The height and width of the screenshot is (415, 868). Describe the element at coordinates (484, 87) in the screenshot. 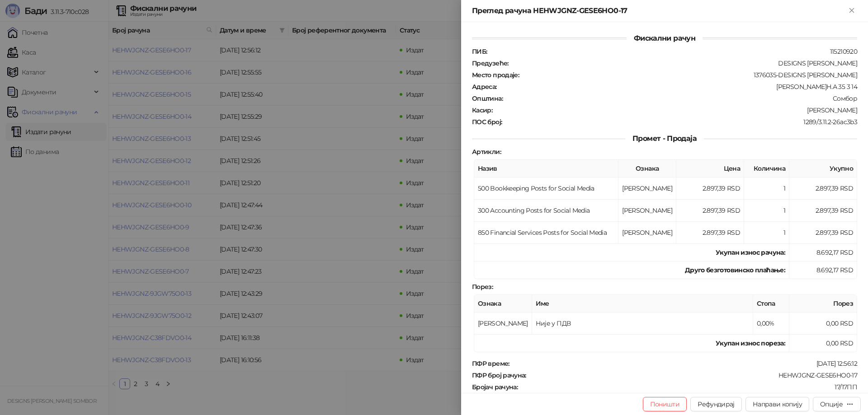

I see `strong: Адреса :` at that location.